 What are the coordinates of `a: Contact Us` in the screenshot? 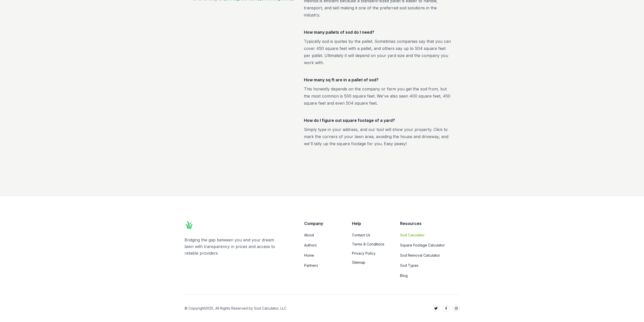 It's located at (369, 235).